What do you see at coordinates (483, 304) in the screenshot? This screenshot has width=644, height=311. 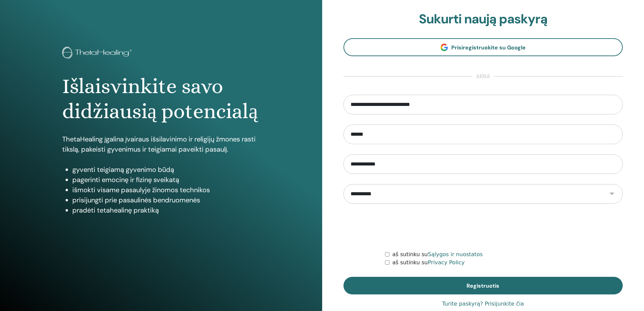 I see `a: Turite paskyrą? Prisijunkite čia` at bounding box center [483, 304].